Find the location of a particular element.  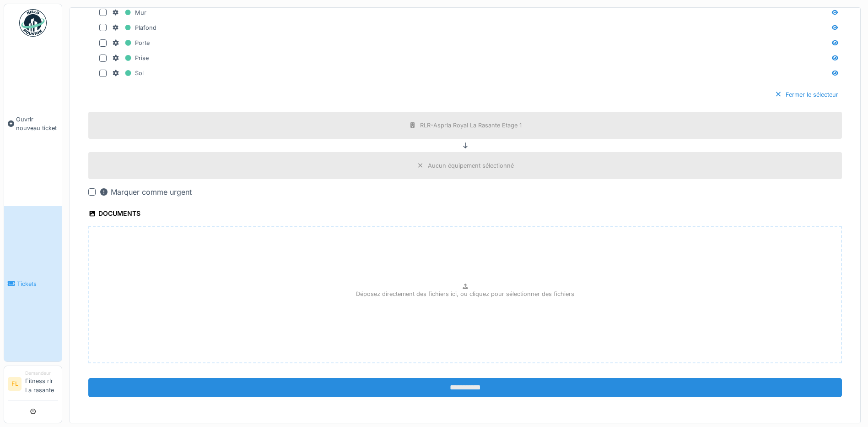

div: Mur is located at coordinates (129, 13).